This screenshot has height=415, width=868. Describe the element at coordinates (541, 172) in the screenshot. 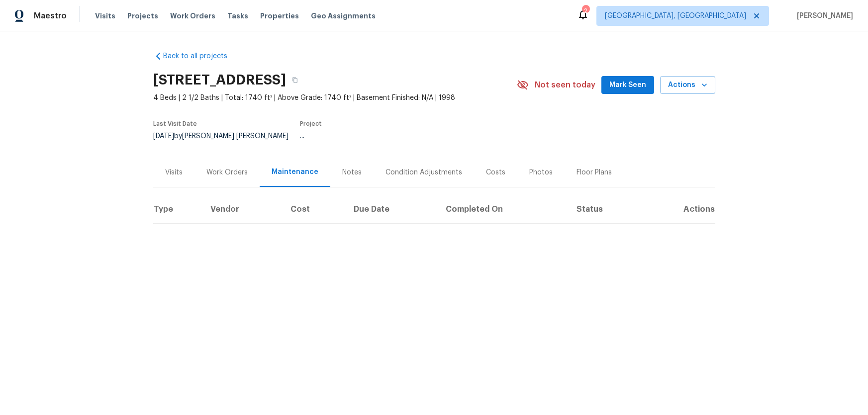

I see `div: Photos` at that location.